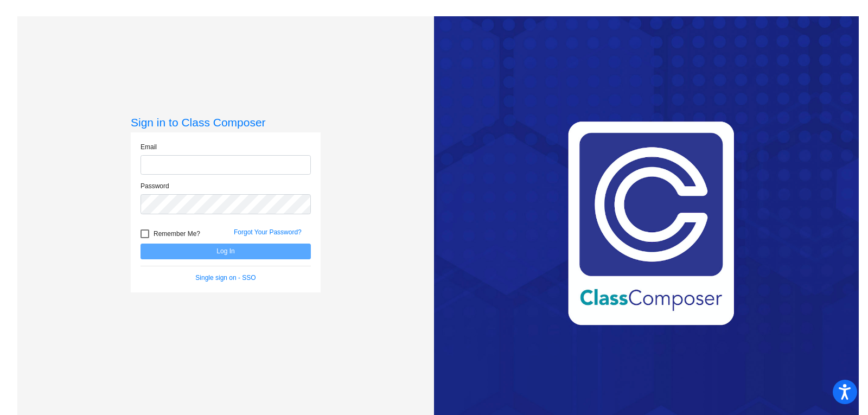  I want to click on h3: Sign in to Class Composer, so click(226, 122).